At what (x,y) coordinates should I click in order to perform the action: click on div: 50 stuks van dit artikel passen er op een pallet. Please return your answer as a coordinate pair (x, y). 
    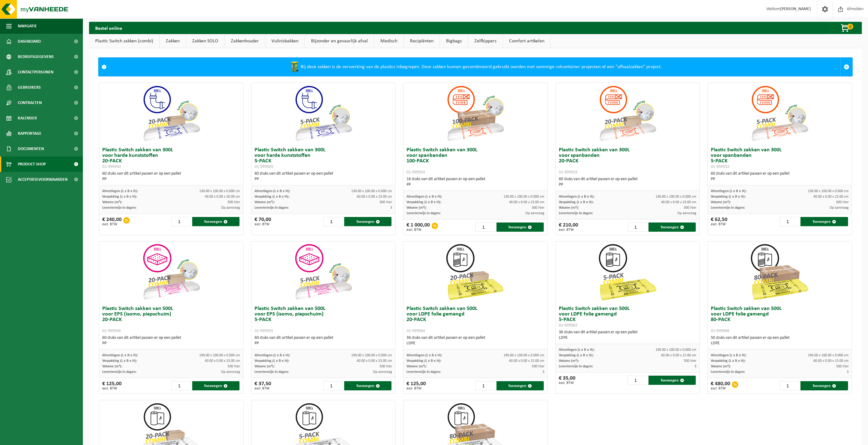
    Looking at the image, I should click on (779, 341).